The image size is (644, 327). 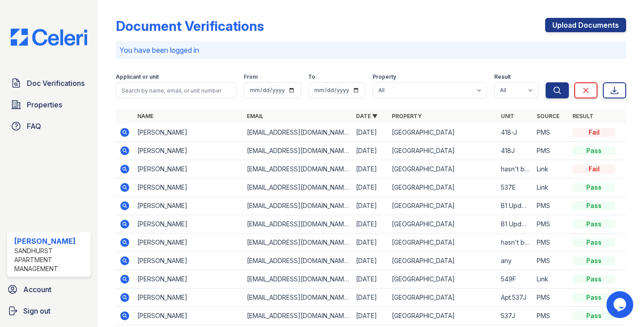 I want to click on a: Account, so click(x=49, y=289).